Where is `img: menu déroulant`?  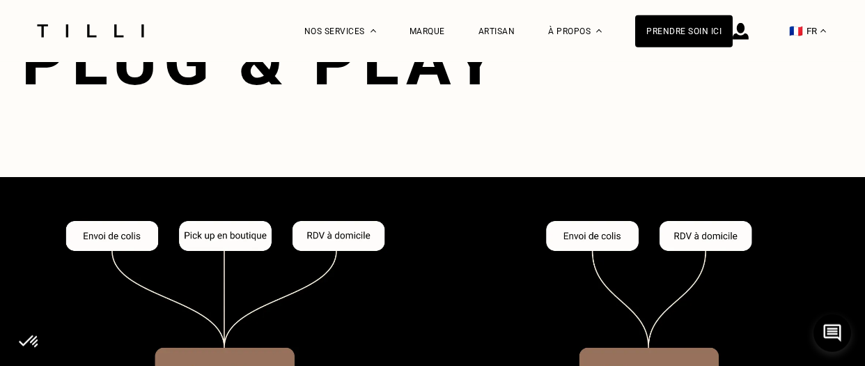
img: menu déroulant is located at coordinates (823, 31).